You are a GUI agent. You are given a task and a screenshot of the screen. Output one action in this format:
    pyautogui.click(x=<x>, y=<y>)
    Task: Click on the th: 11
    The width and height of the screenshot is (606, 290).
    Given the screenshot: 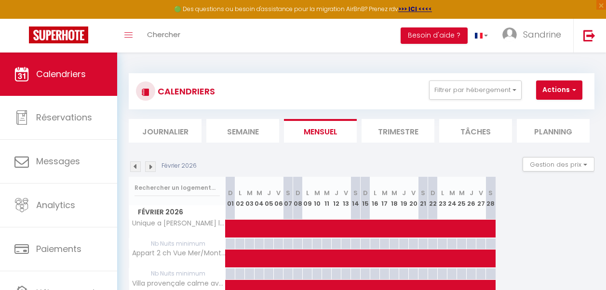 What is the action you would take?
    pyautogui.click(x=327, y=198)
    